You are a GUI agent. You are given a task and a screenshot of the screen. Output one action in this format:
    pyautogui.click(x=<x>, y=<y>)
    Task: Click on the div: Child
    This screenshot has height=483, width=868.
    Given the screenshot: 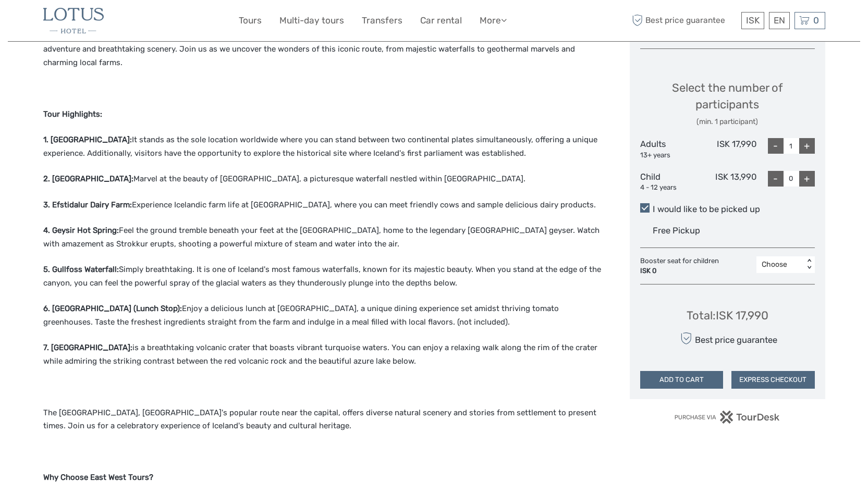 What is the action you would take?
    pyautogui.click(x=669, y=182)
    